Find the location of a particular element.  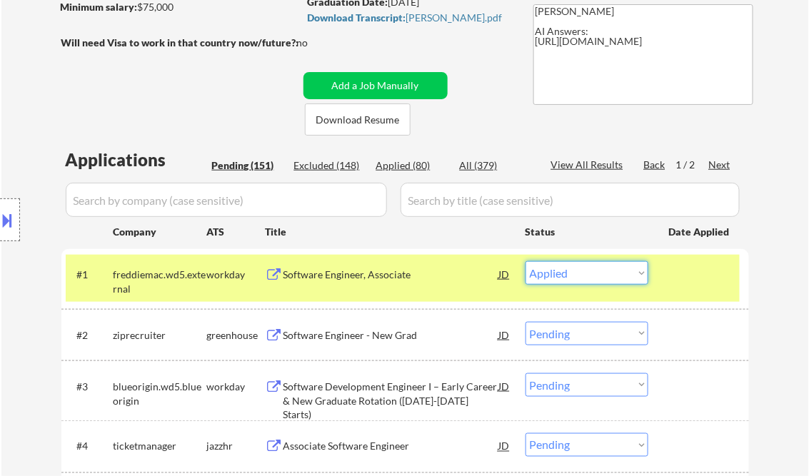

div: Associate Software Engineer is located at coordinates (391, 447).